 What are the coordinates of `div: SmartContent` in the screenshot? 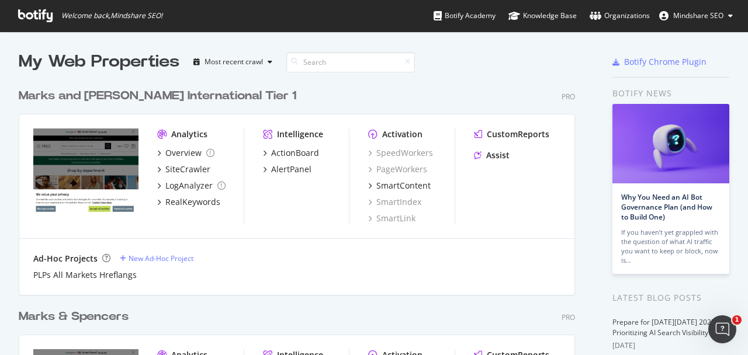 It's located at (403, 186).